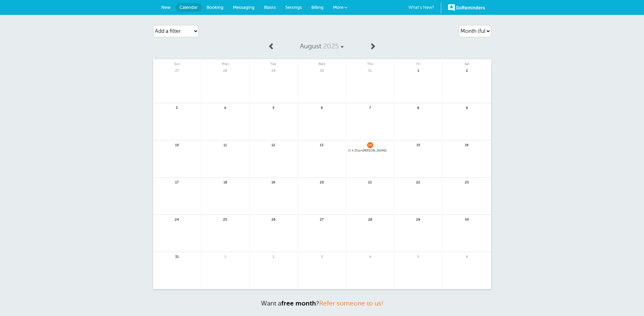 The width and height of the screenshot is (644, 316). I want to click on span: 14, so click(370, 145).